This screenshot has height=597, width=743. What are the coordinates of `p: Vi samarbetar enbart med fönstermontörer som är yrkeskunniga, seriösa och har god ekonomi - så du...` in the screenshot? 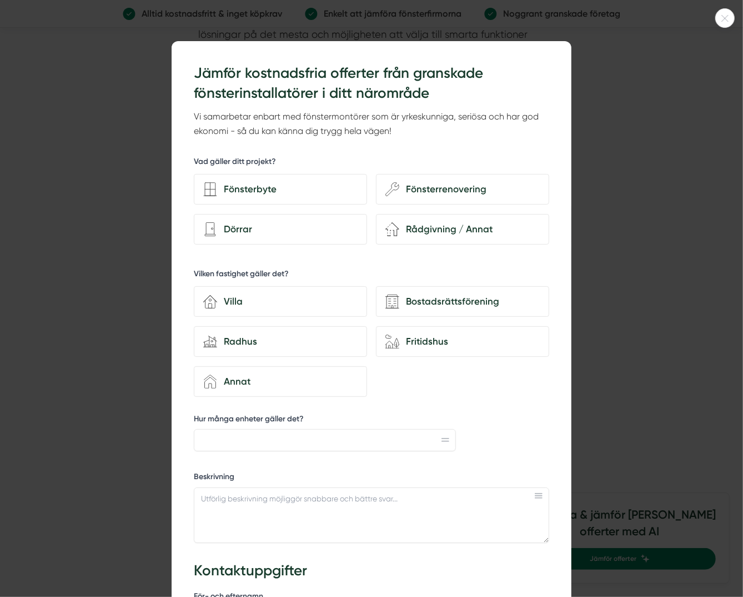 It's located at (372, 124).